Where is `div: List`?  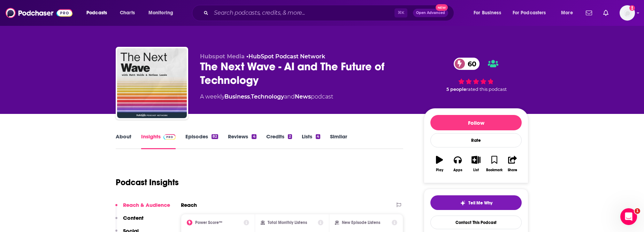 div: List is located at coordinates (476, 170).